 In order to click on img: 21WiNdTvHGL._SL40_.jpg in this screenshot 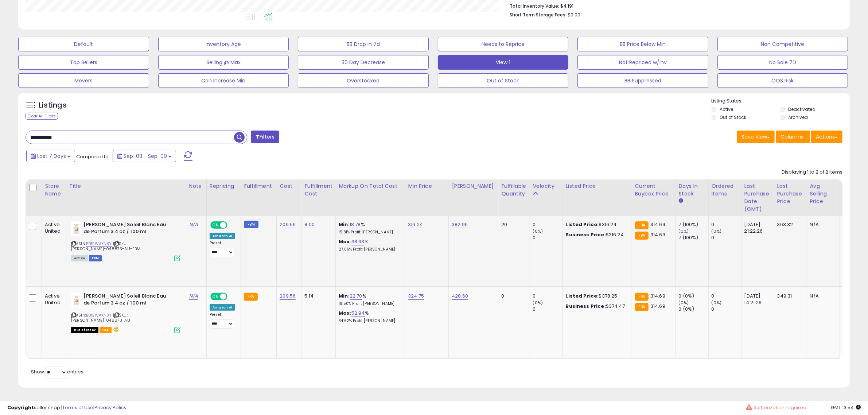, I will do `click(76, 229)`.